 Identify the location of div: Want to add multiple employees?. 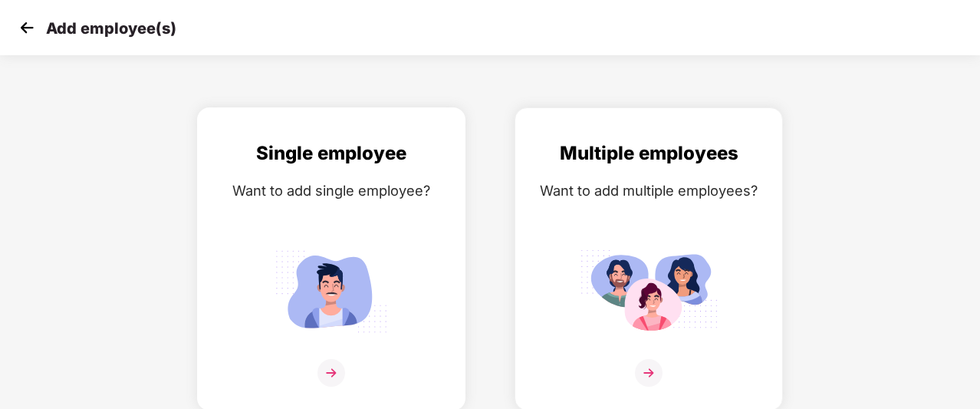
(648, 190).